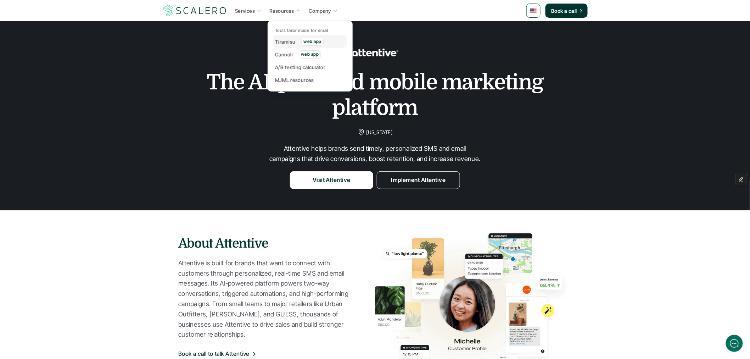 This screenshot has height=359, width=750. I want to click on a: Tiramisuweb app, so click(310, 41).